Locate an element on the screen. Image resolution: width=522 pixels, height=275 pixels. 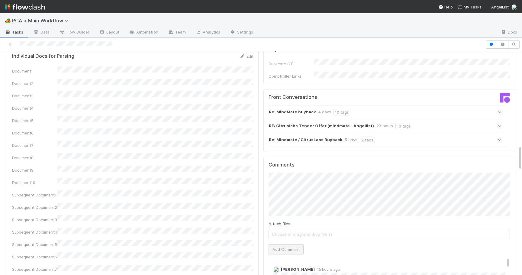
div: Document4 is located at coordinates (35, 108).